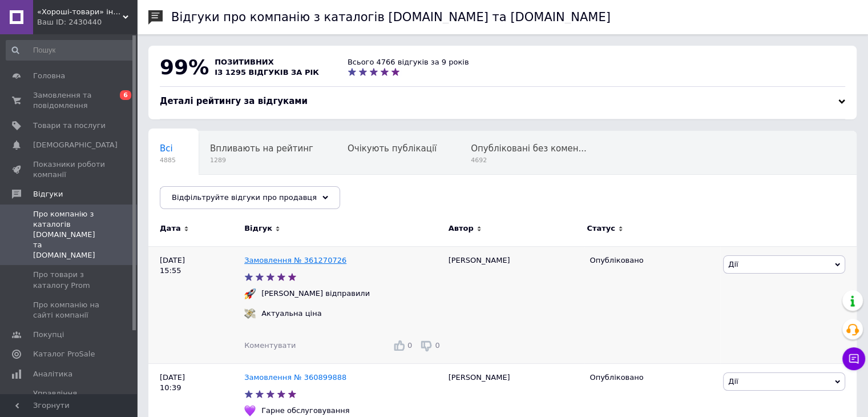 The height and width of the screenshot is (417, 868). I want to click on span: Запрос не отправлен, so click(208, 192).